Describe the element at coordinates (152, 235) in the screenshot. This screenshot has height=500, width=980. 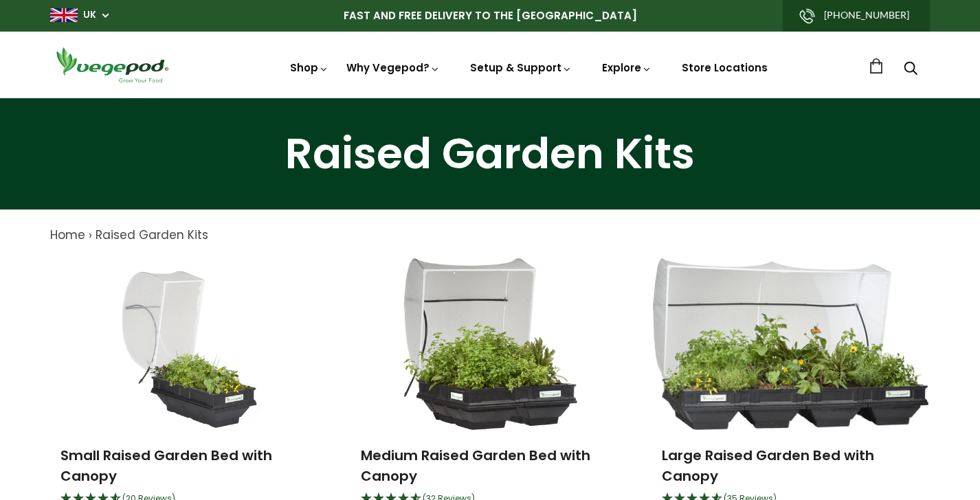
I see `span: Raised Garden Kits` at that location.